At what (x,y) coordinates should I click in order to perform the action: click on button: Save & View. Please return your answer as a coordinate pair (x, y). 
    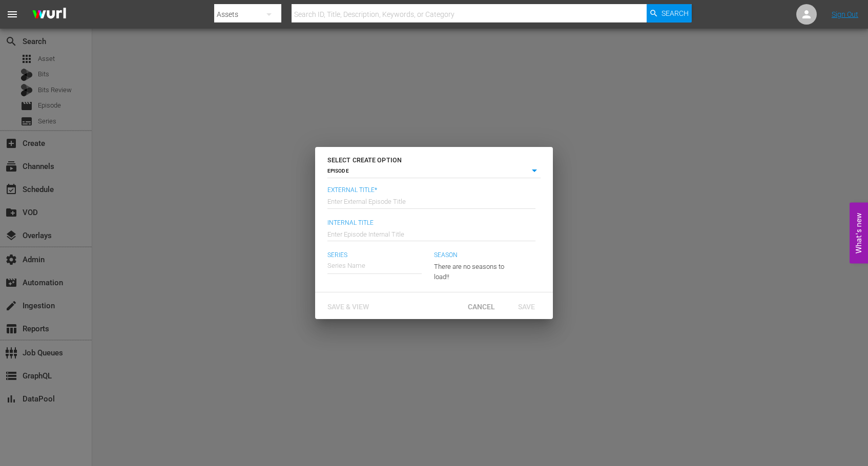
    Looking at the image, I should click on (348, 306).